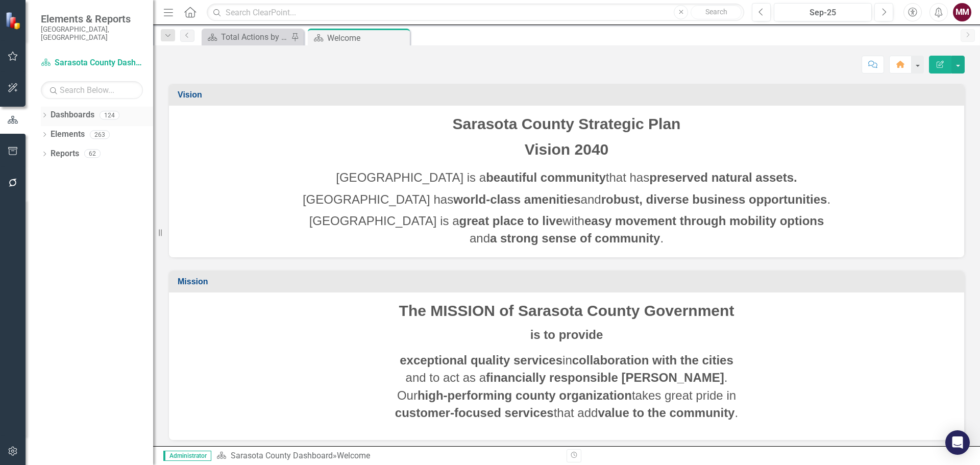 The width and height of the screenshot is (980, 465). I want to click on a: Total Actions by Type, so click(246, 37).